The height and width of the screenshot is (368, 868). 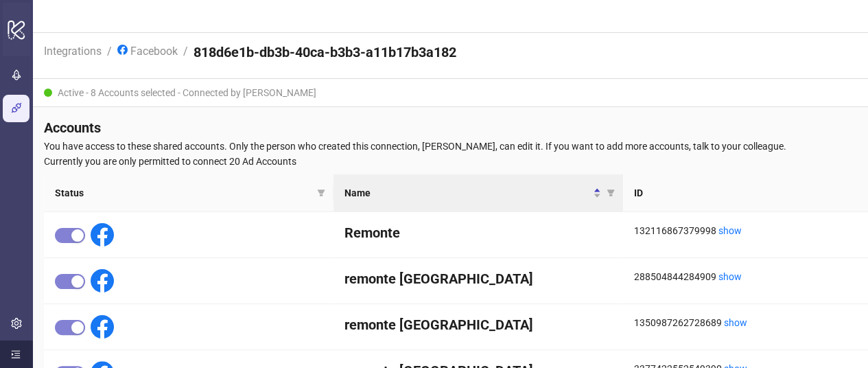 I want to click on h4: Remonte, so click(x=478, y=233).